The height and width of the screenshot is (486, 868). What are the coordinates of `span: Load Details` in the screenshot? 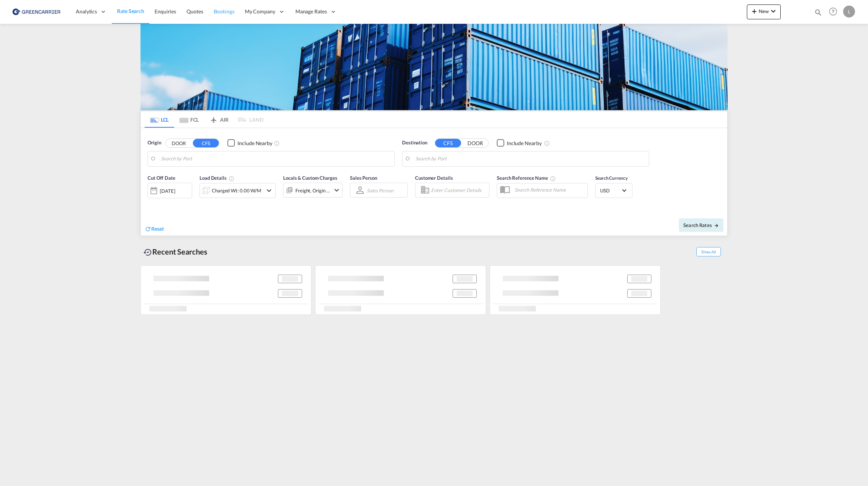 It's located at (217, 177).